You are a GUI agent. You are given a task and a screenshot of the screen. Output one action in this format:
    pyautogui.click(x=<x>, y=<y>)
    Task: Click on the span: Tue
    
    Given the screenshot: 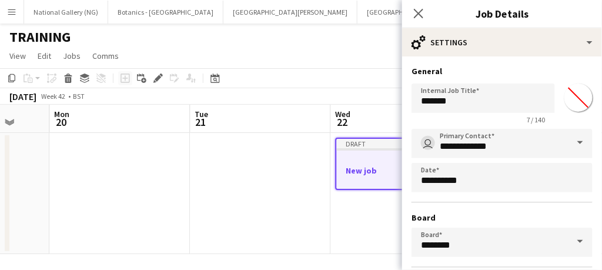 What is the action you would take?
    pyautogui.click(x=202, y=114)
    